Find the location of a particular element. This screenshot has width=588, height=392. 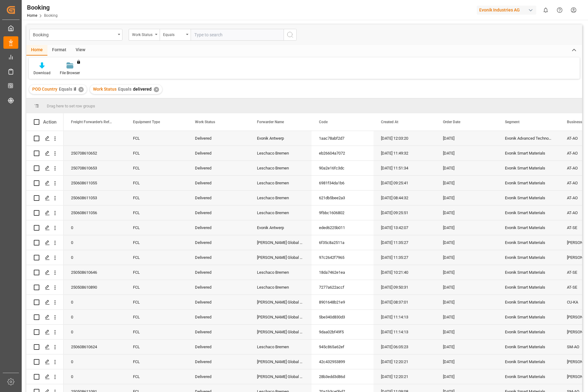

span: POD Country is located at coordinates (45, 89).